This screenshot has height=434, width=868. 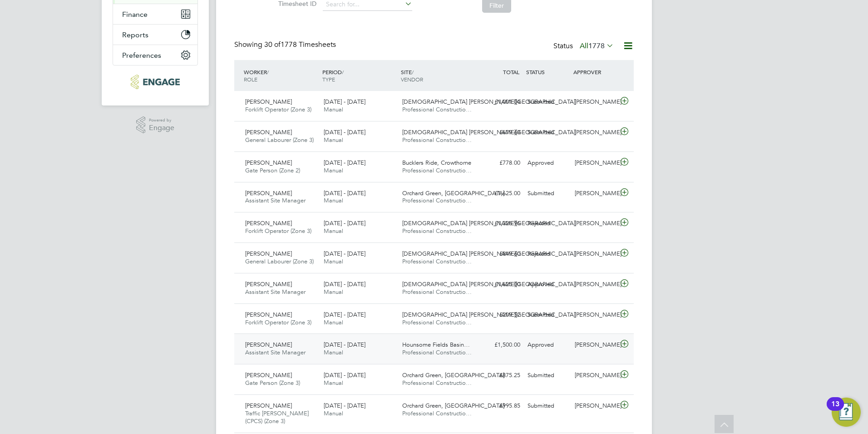 I want to click on span: Bucklers Ride, Crowthorne, so click(x=436, y=163).